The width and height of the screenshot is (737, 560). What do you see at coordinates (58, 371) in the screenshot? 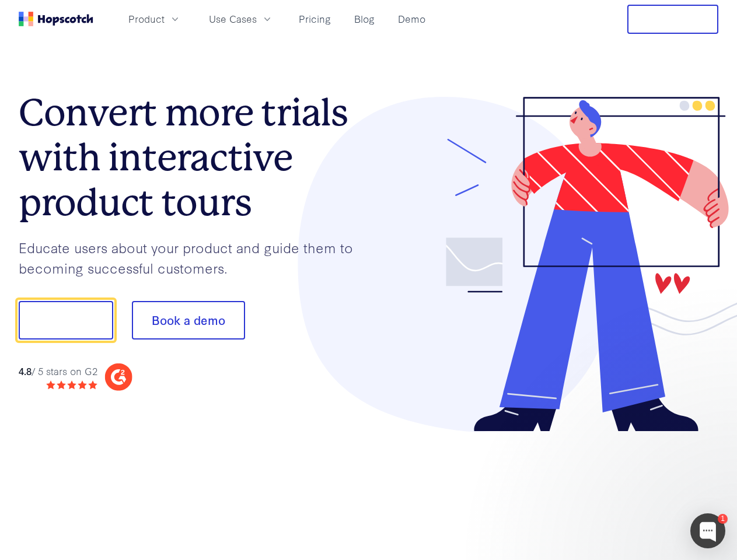
I see `div: / 5 stars on G2` at bounding box center [58, 371].